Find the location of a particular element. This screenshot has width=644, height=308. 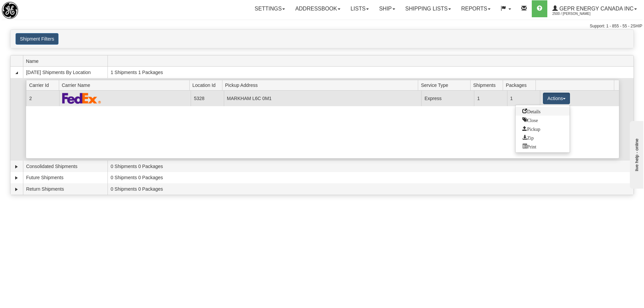

a: Request a carrier pickup is located at coordinates (542, 129).